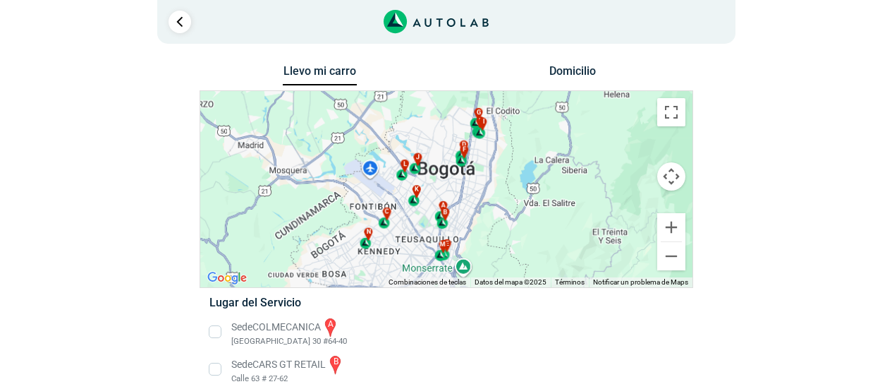 The height and width of the screenshot is (389, 892). I want to click on span: k, so click(416, 190).